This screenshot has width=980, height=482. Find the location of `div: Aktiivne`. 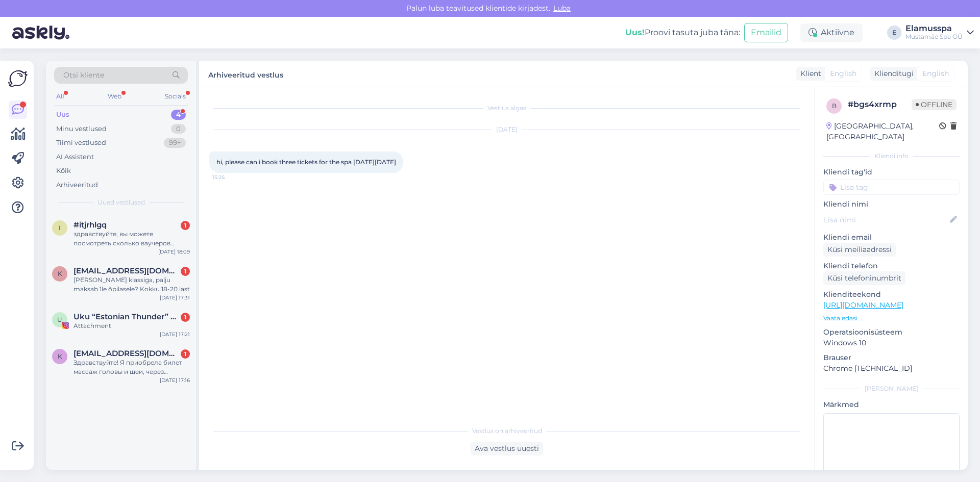

div: Aktiivne is located at coordinates (832, 32).